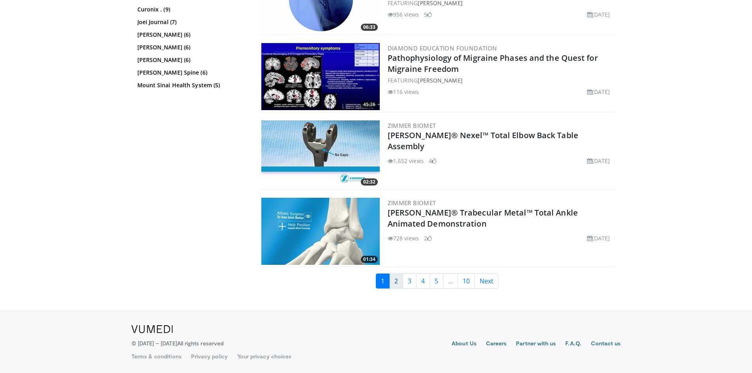 Image resolution: width=752 pixels, height=373 pixels. What do you see at coordinates (192, 9) in the screenshot?
I see `a: Curonix . (9)` at bounding box center [192, 9].